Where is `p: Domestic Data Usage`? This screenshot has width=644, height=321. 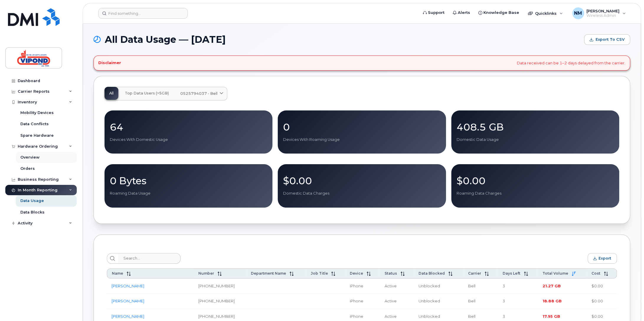 p: Domestic Data Usage is located at coordinates (535, 140).